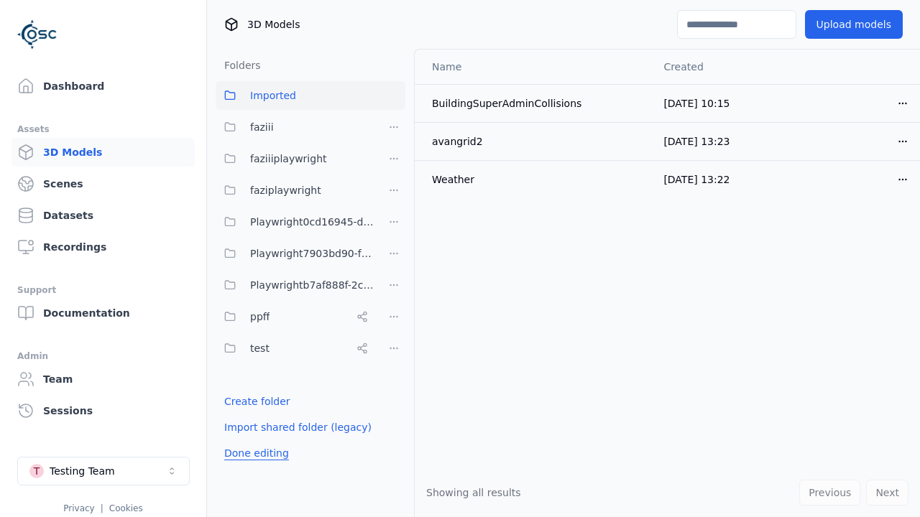 This screenshot has width=920, height=517. I want to click on a: Privacy, so click(78, 509).